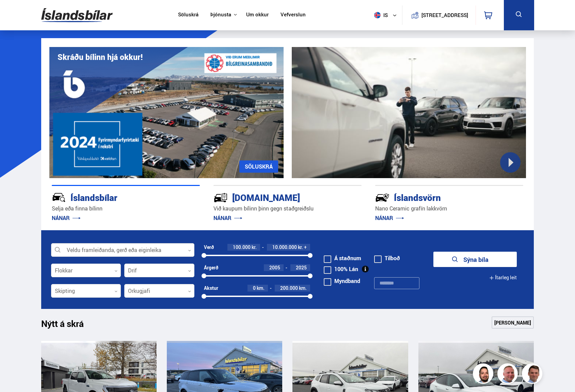 The width and height of the screenshot is (575, 392). What do you see at coordinates (342, 281) in the screenshot?
I see `label: Myndband` at bounding box center [342, 281].